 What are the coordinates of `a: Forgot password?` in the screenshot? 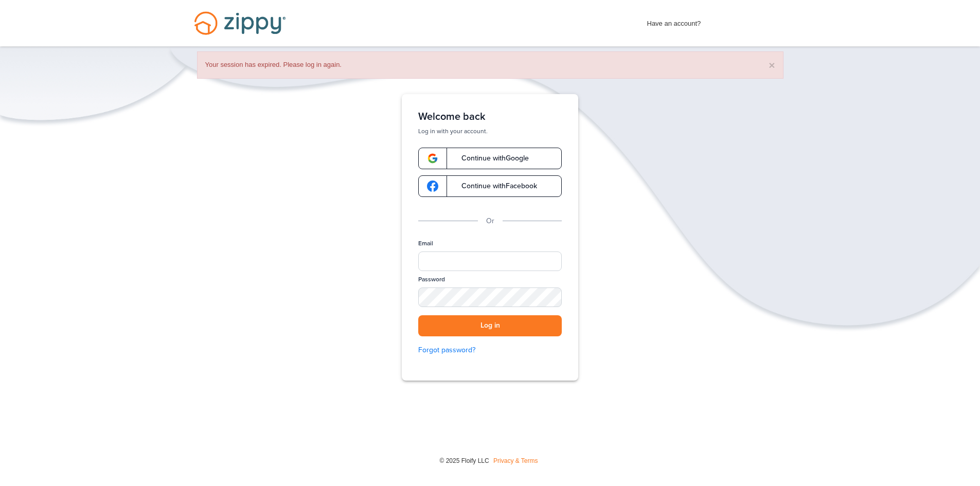 It's located at (490, 350).